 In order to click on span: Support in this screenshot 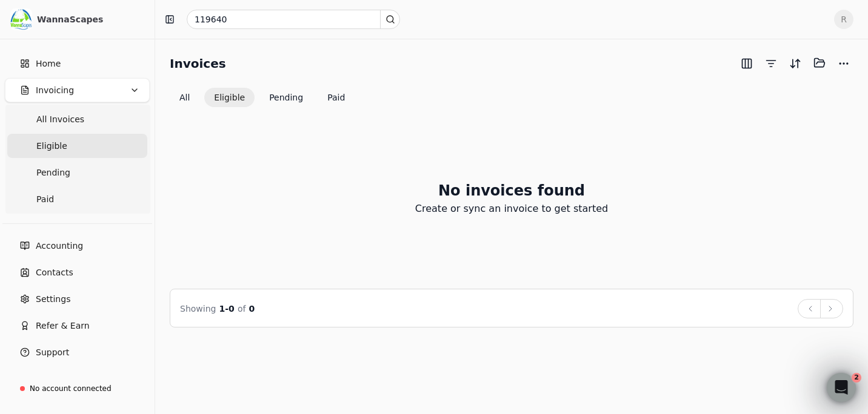, I will do `click(52, 353)`.